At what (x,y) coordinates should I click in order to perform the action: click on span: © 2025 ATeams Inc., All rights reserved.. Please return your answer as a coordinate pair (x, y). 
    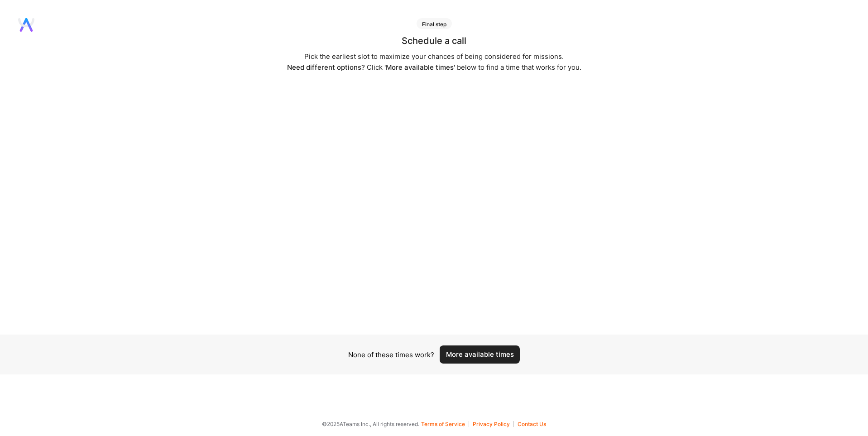
    Looking at the image, I should click on (370, 423).